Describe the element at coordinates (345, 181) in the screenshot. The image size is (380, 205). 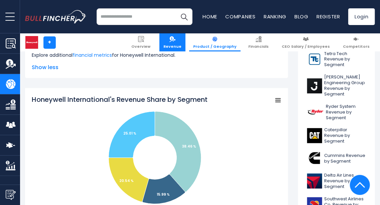
I see `span: Delta Air Lines Revenue by Segment` at that location.